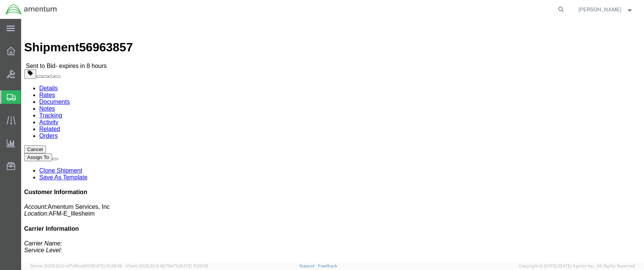 Image resolution: width=644 pixels, height=270 pixels. I want to click on span: Client: 2025.20.0-827847b, so click(167, 266).